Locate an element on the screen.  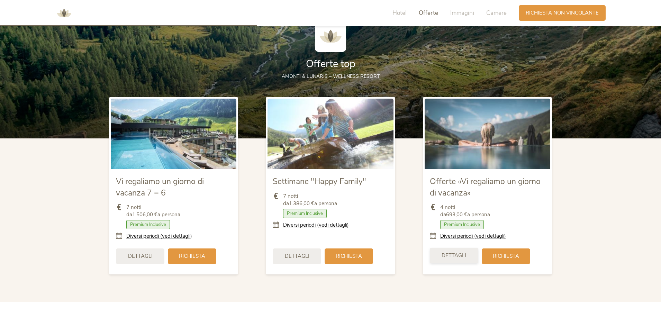
a: AMONTI & LUNARIS Wellnessresort is located at coordinates (64, 13).